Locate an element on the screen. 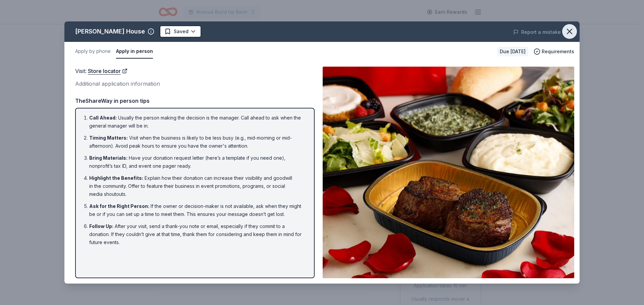  span: Timing Matters : is located at coordinates (108, 138).